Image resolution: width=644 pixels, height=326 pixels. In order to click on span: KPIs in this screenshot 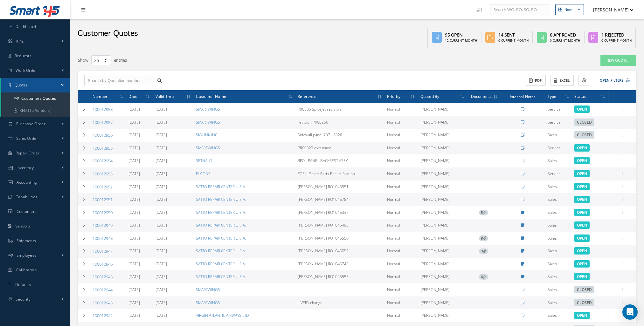, I will do `click(20, 41)`.